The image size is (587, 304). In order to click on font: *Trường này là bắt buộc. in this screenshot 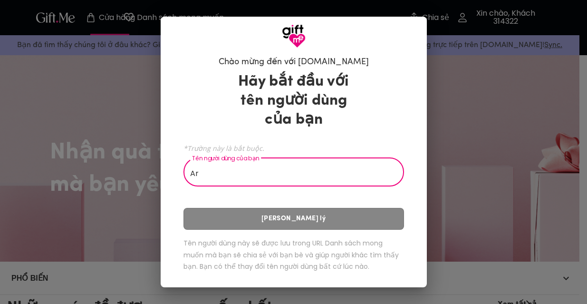, I will do `click(224, 148)`.